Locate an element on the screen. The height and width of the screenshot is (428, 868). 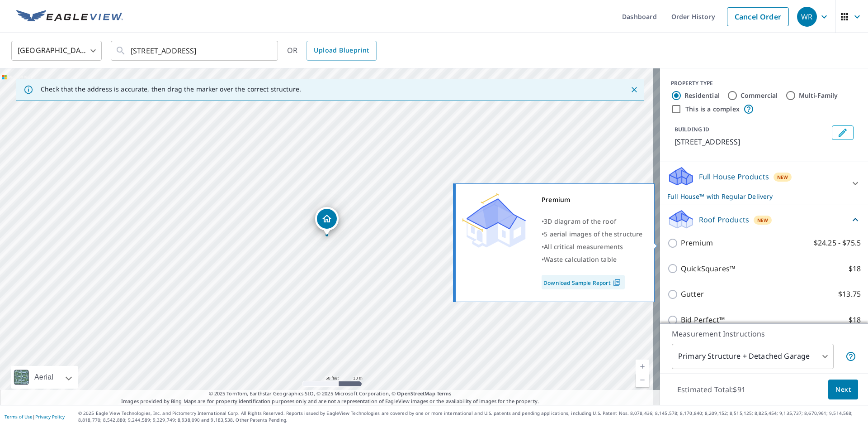
p: Gutter is located at coordinates (692, 293).